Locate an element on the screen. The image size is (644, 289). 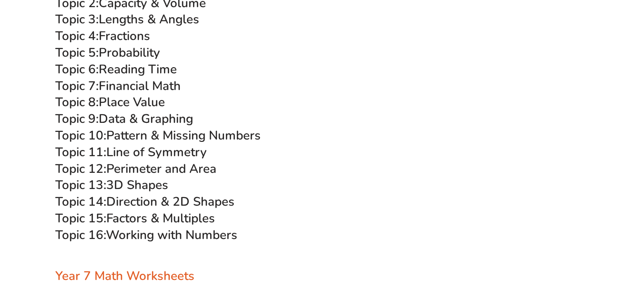
a: Topic 7:Financial Math is located at coordinates (118, 86).